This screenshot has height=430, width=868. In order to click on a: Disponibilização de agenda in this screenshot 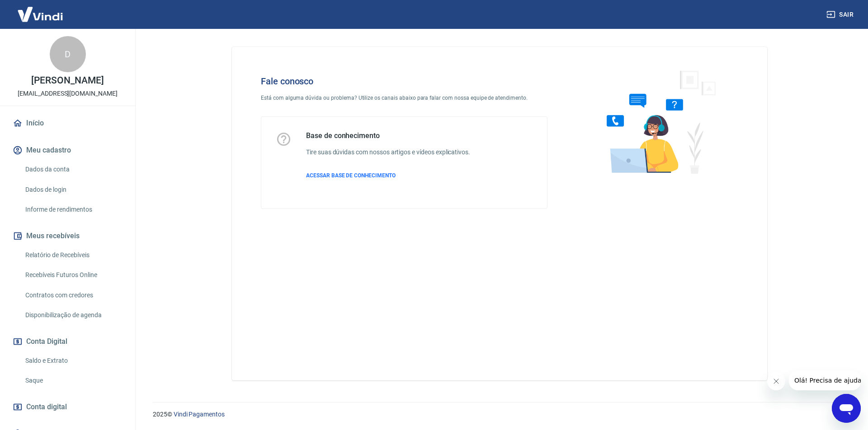, I will do `click(72, 315)`.